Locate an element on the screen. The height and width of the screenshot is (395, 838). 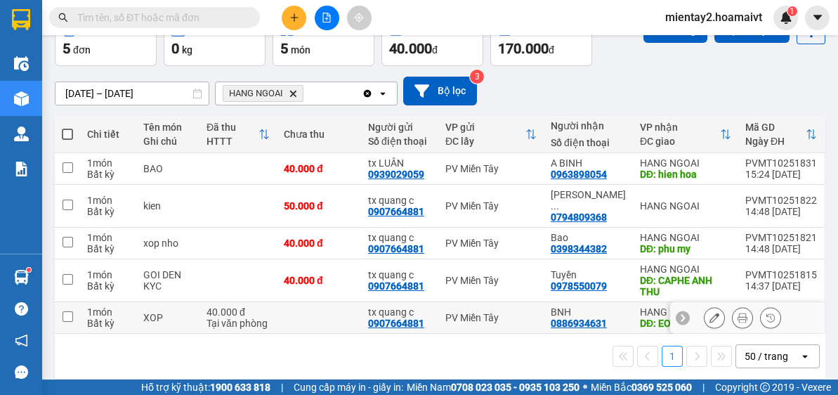
div: KYC is located at coordinates (168, 286).